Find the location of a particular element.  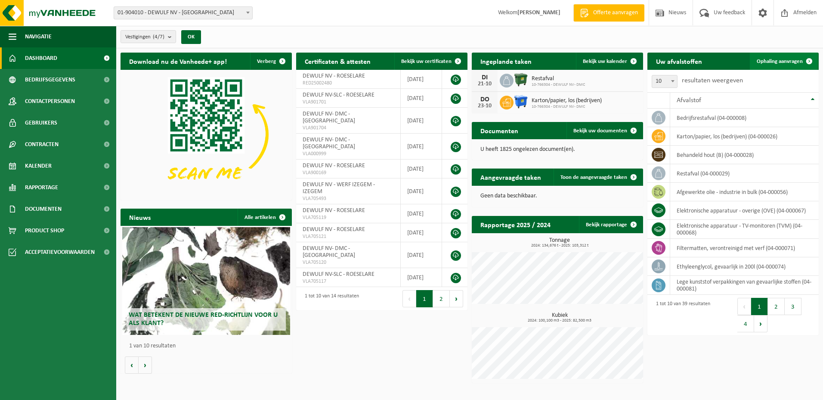

h2: Nieuws is located at coordinates (140, 217).